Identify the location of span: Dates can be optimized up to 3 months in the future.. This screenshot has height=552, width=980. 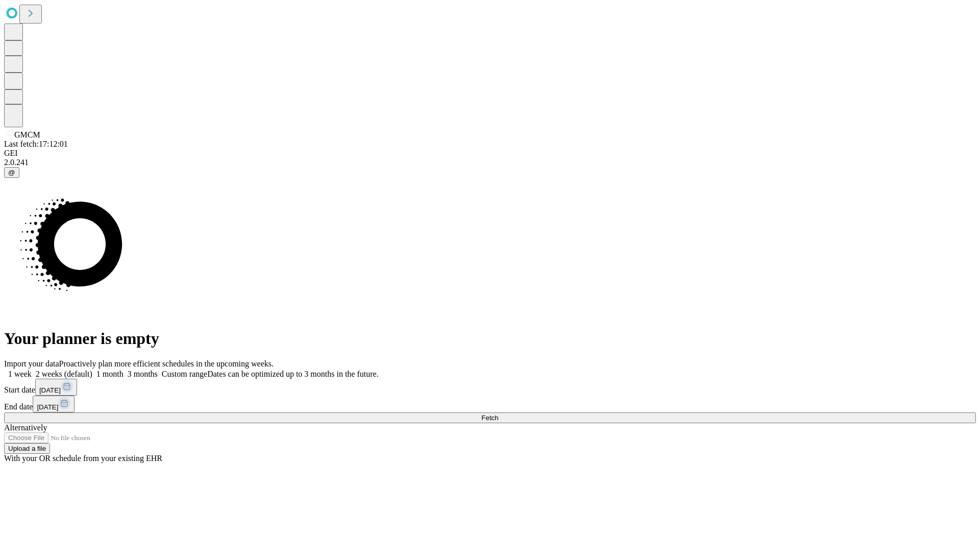
(293, 373).